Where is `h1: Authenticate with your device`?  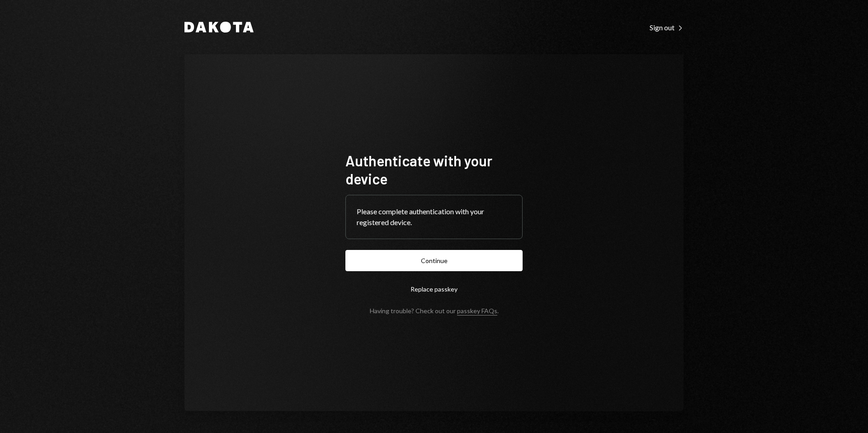
h1: Authenticate with your device is located at coordinates (434, 170).